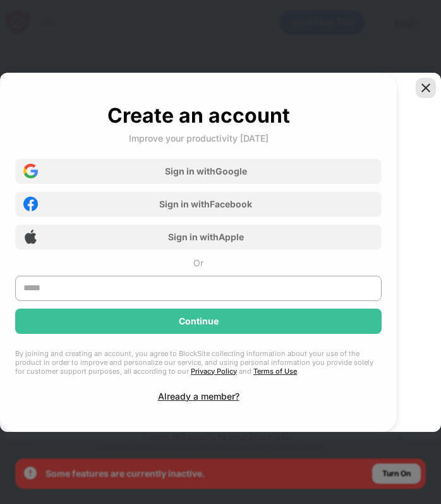  I want to click on img: facebook-icon.png, so click(30, 204).